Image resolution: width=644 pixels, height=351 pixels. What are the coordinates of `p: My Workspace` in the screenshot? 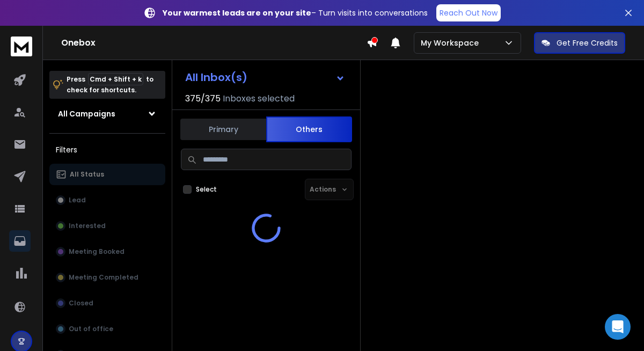 It's located at (452, 43).